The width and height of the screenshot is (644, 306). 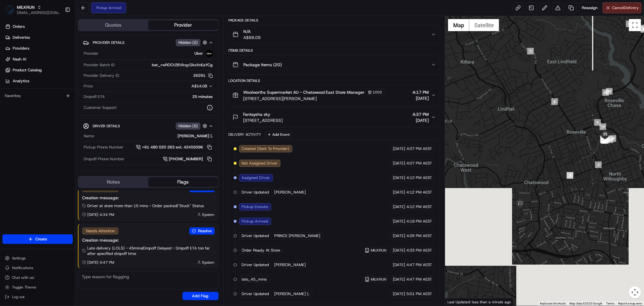 What do you see at coordinates (26, 7) in the screenshot?
I see `button: MILKRUN` at bounding box center [26, 7].